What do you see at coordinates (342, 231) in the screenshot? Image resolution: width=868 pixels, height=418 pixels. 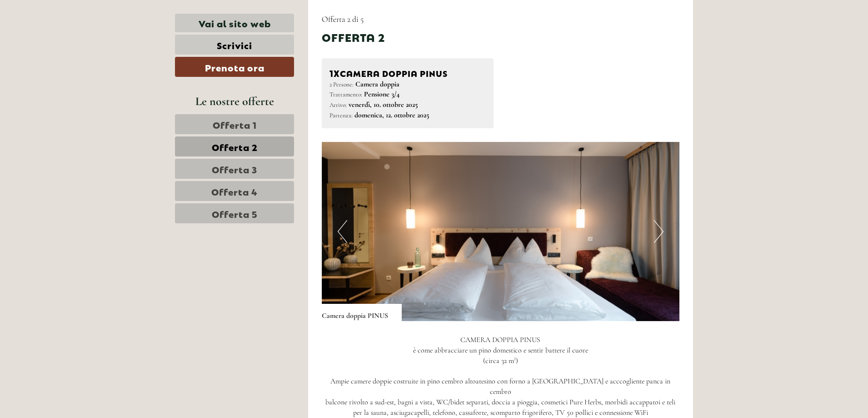 I see `button: Previous` at bounding box center [342, 231].